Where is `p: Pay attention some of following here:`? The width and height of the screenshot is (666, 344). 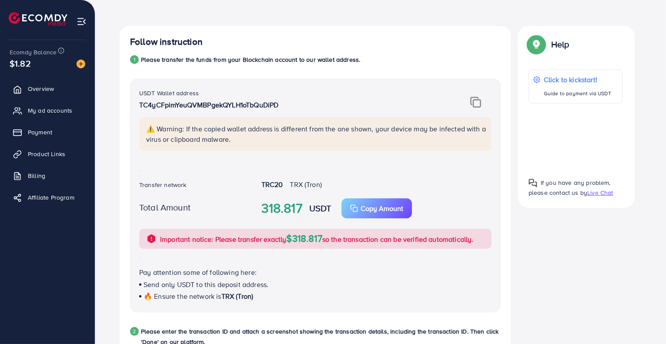 p: Pay attention some of following here: is located at coordinates (315, 272).